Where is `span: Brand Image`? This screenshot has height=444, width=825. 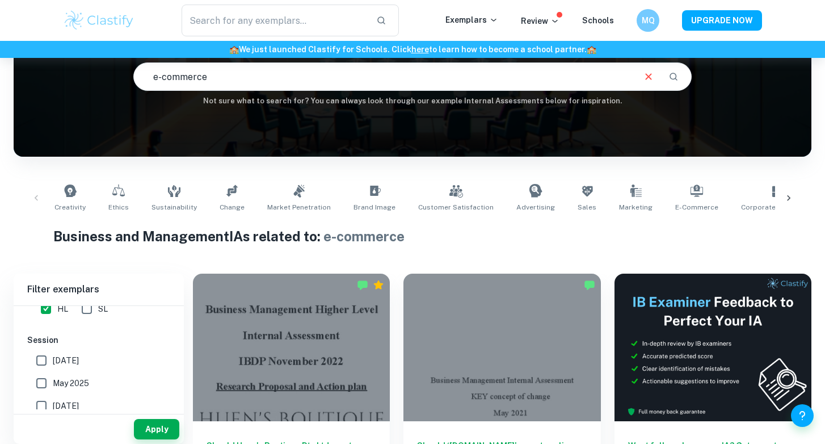 span: Brand Image is located at coordinates (375, 207).